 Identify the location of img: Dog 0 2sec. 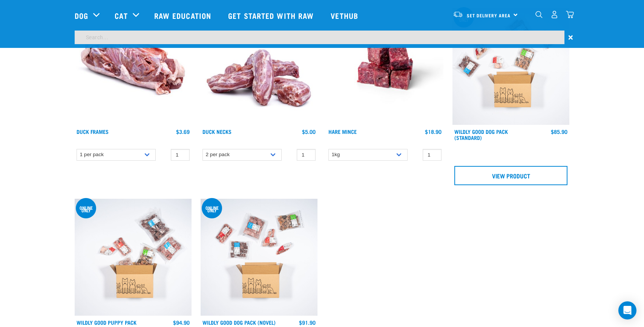
(511, 67).